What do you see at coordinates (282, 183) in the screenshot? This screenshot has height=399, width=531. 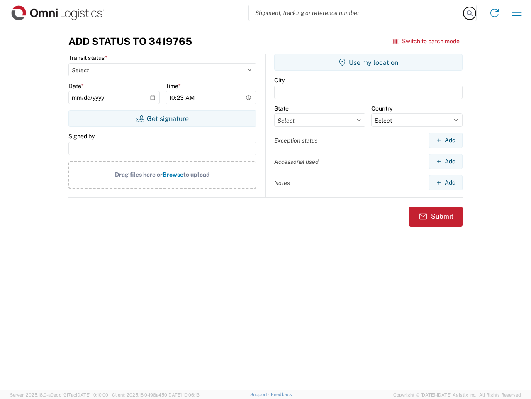 I see `label: Notes` at bounding box center [282, 183].